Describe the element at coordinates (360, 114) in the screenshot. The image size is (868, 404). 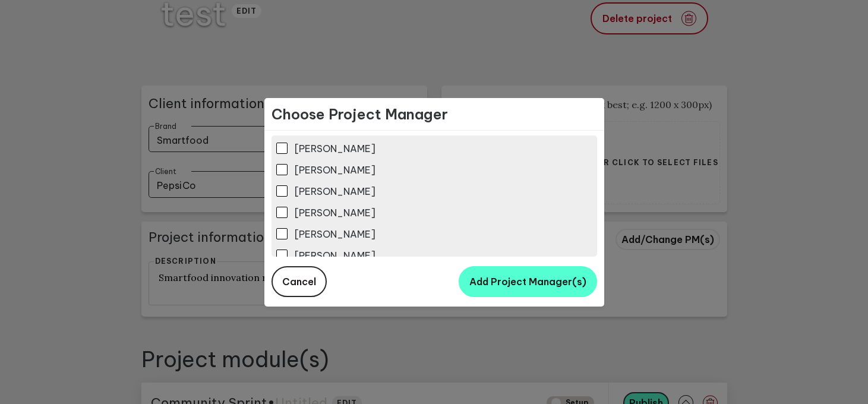
I see `h4: Choose Project Manager` at that location.